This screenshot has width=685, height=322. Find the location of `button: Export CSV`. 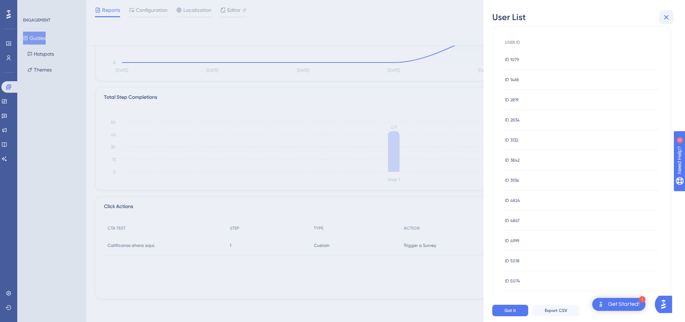

button: Export CSV is located at coordinates (556, 311).